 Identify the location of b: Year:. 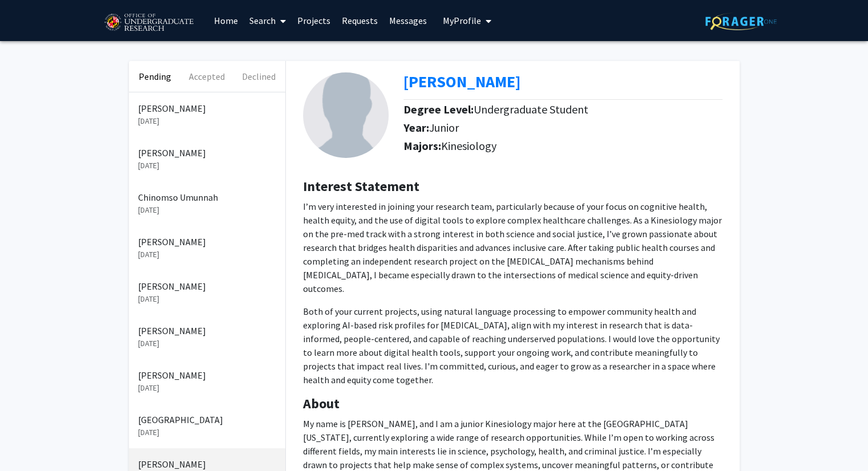
(416, 127).